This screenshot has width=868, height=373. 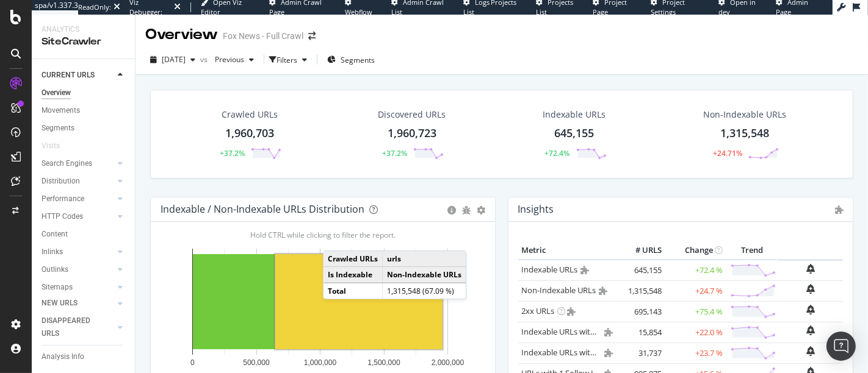 I want to click on td: +24.7 %, so click(x=695, y=291).